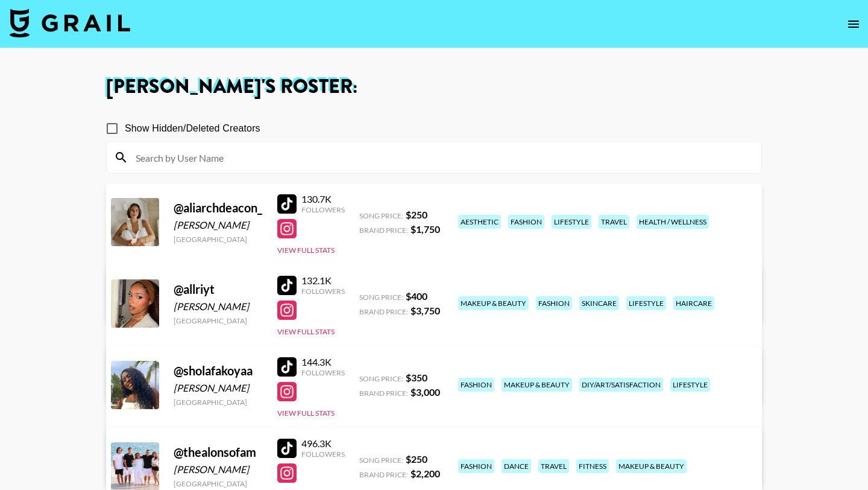  I want to click on div: @ sholafakoyaa, so click(218, 370).